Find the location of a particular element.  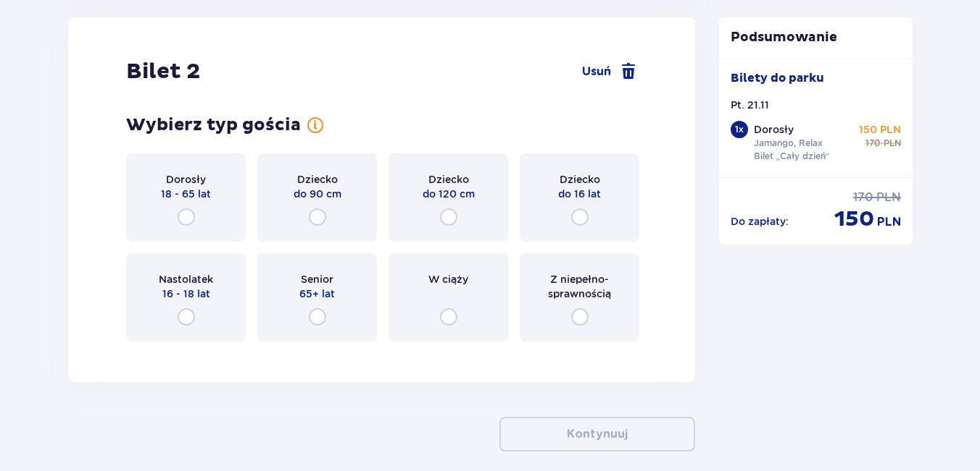

span: do 16 lat is located at coordinates (579, 194).